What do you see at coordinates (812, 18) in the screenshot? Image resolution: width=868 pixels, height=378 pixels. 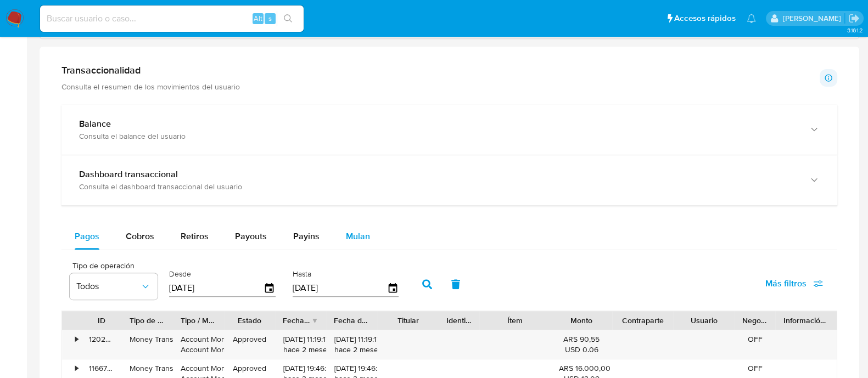 I see `p: milagros.cisterna@mercadolibre.com` at bounding box center [812, 18].